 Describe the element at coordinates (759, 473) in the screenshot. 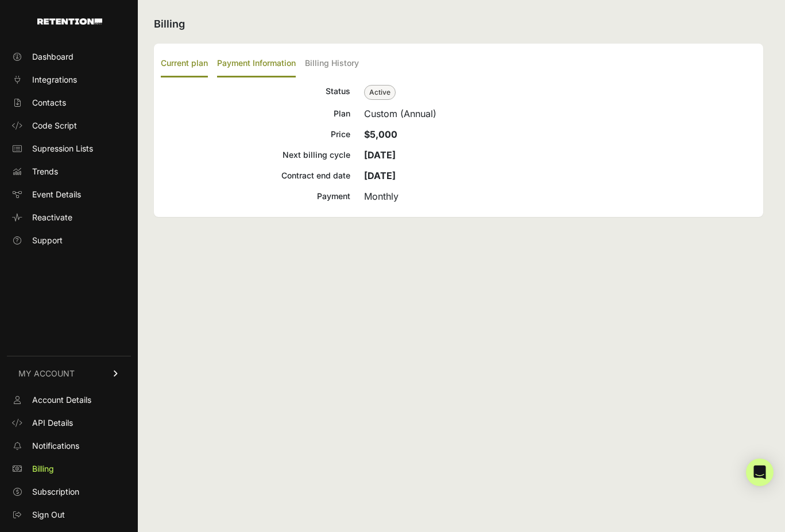

I see `div: Open Intercom Messenger` at that location.